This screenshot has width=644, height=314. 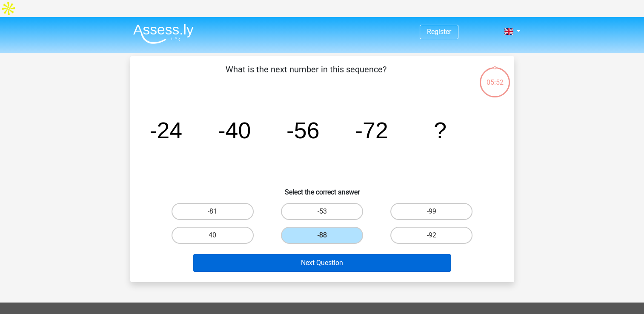 I want to click on tspan: -24, so click(x=166, y=130).